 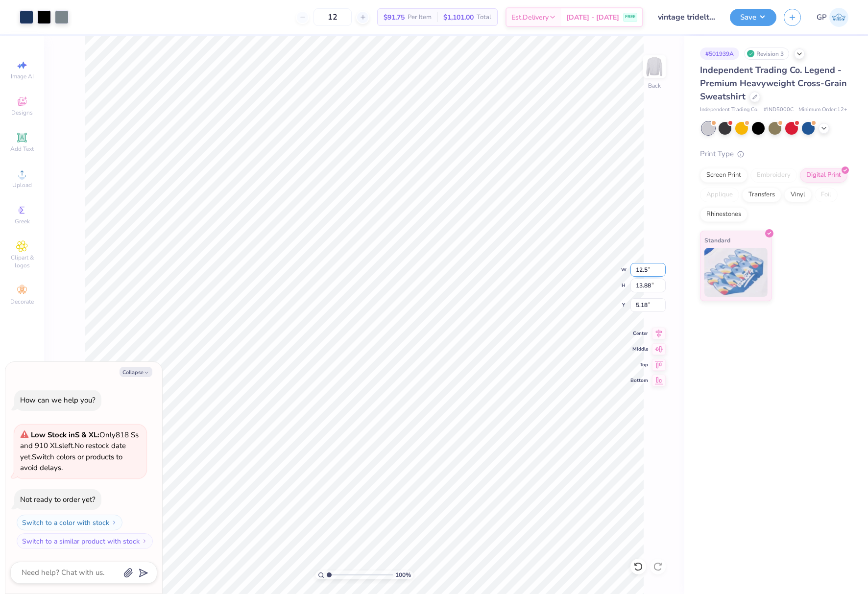 I want to click on span: Middle, so click(x=639, y=349).